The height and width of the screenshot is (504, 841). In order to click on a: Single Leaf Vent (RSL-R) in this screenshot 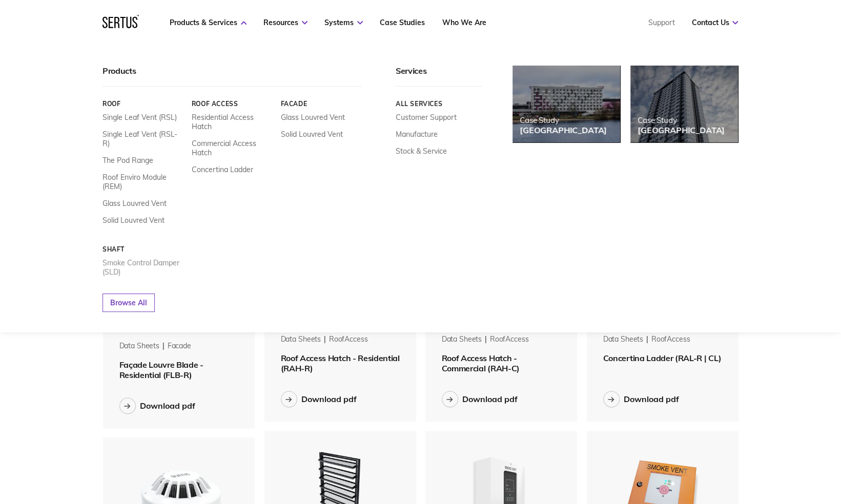, I will do `click(143, 139)`.